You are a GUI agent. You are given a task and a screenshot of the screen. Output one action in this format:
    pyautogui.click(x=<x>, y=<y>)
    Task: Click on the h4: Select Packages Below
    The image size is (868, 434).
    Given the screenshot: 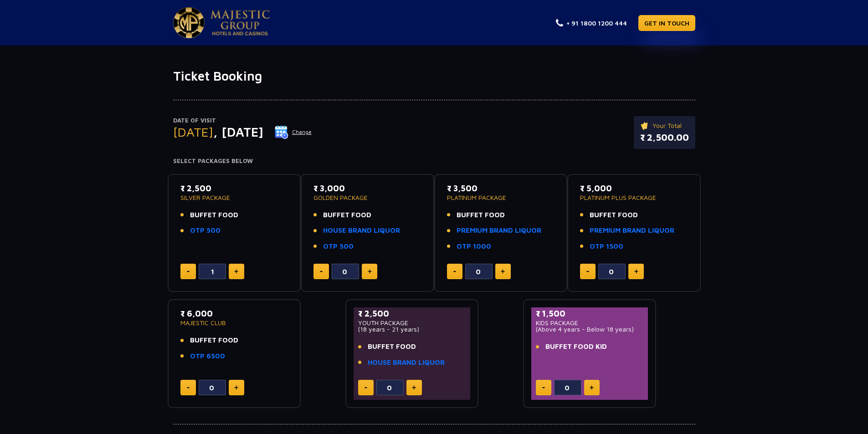 What is the action you would take?
    pyautogui.click(x=434, y=161)
    